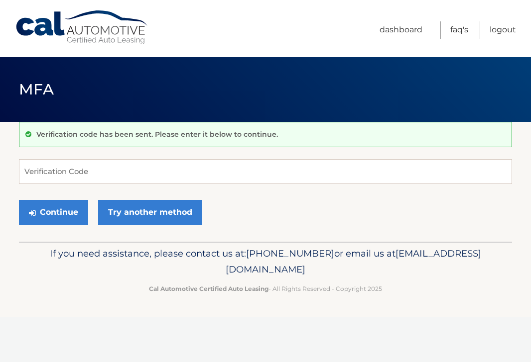 This screenshot has width=531, height=362. What do you see at coordinates (265, 289) in the screenshot?
I see `p: - All Rights Reserved - Copyright 2025` at bounding box center [265, 289].